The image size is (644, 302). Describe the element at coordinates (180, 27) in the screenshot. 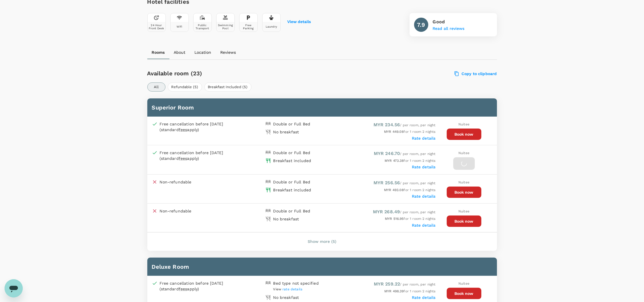

I see `div: Wifi` at that location.